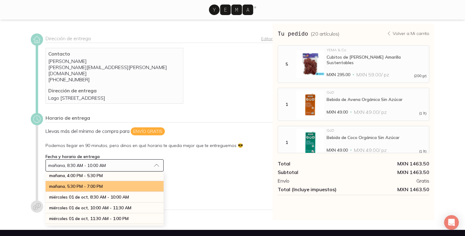  Describe the element at coordinates (90, 208) in the screenshot. I see `span: miércoles 01 de oct, 10:00 AM - 11:30 AM` at that location.